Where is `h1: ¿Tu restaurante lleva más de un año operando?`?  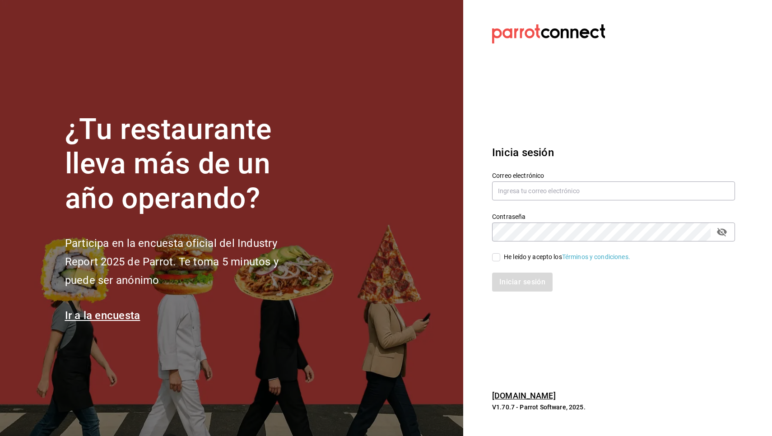
h1: ¿Tu restaurante lleva más de un año operando? is located at coordinates (187, 164).